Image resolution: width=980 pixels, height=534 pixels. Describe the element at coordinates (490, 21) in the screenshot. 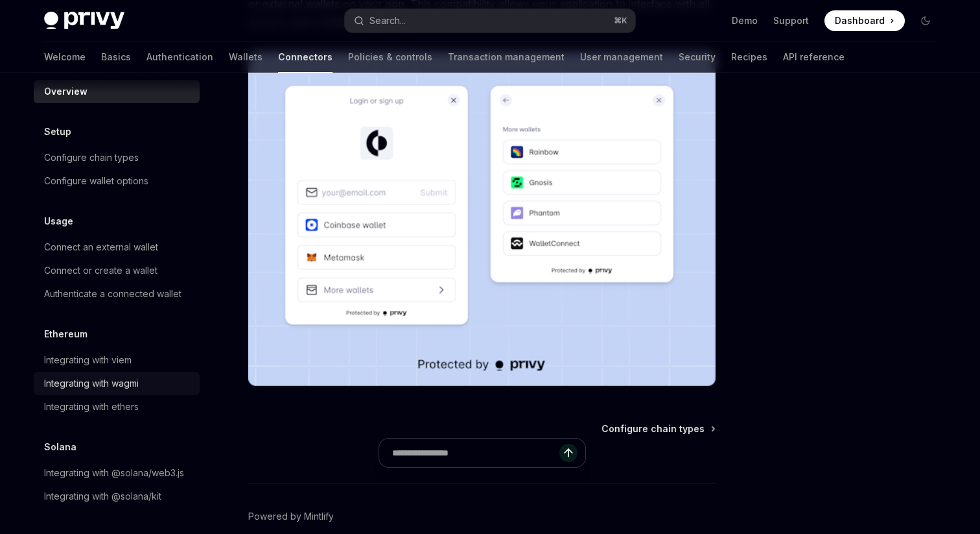

I see `button: Search...⌘K` at that location.